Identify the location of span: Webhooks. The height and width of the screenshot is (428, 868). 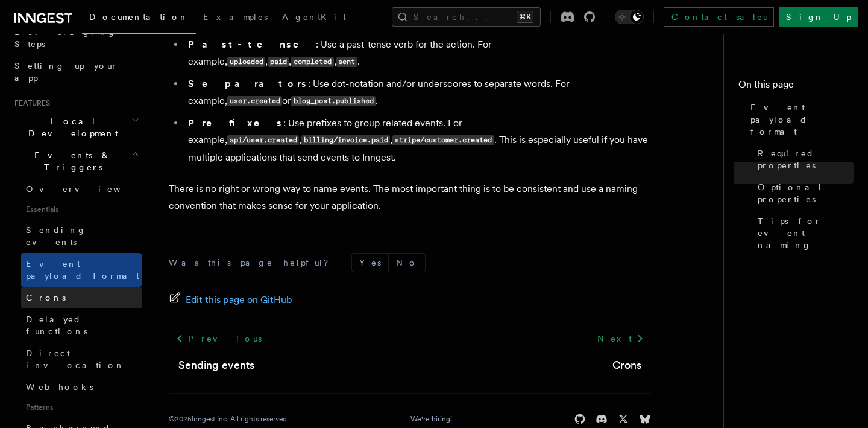
(60, 387).